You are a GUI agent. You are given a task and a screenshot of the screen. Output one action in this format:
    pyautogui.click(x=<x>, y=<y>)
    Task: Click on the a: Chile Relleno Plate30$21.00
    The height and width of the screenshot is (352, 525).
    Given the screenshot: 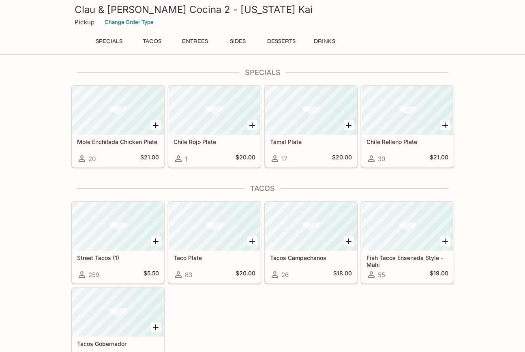 What is the action you would take?
    pyautogui.click(x=407, y=126)
    